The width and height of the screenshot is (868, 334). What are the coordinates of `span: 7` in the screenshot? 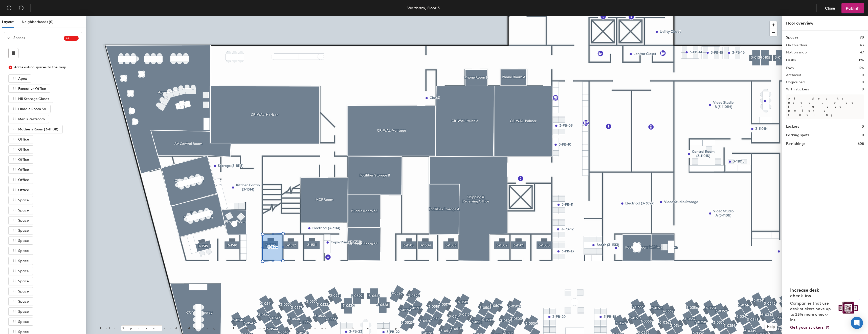 It's located at (72, 38).